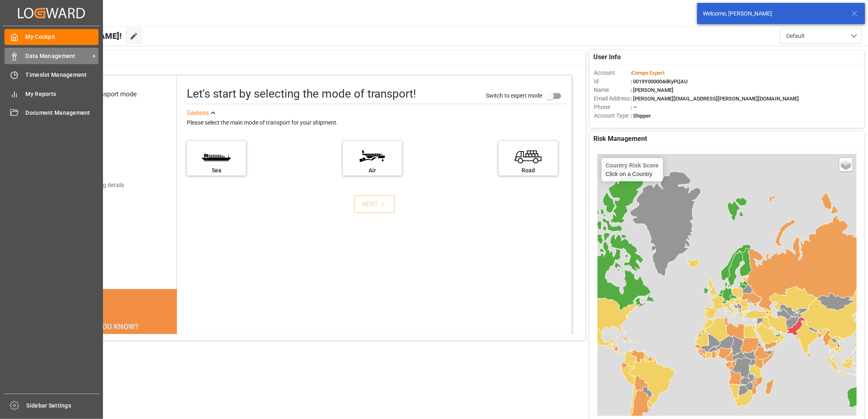  I want to click on div: Road, so click(528, 170).